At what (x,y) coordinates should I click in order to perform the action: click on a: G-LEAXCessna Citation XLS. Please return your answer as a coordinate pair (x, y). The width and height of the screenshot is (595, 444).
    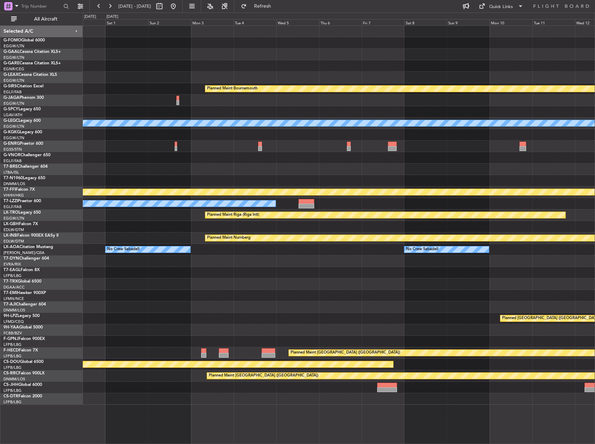
    Looking at the image, I should click on (30, 75).